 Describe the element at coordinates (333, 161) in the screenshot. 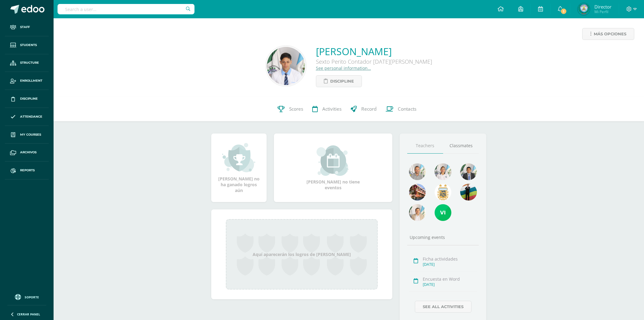

I see `img: event_small.png` at that location.